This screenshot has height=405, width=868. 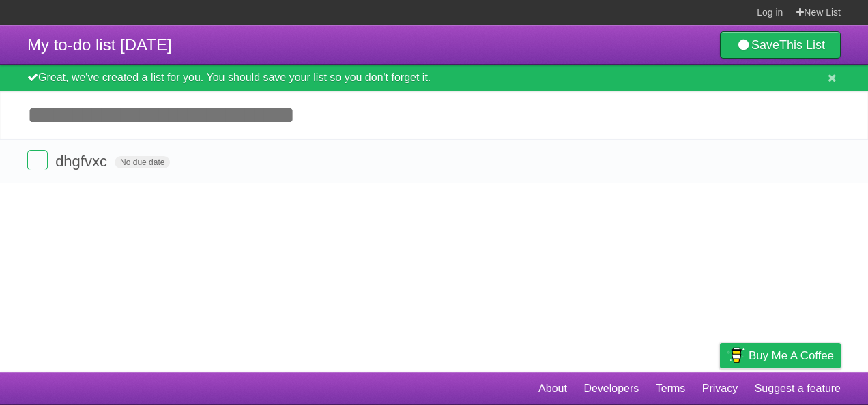 What do you see at coordinates (83, 161) in the screenshot?
I see `span: dhgfvxc` at bounding box center [83, 161].